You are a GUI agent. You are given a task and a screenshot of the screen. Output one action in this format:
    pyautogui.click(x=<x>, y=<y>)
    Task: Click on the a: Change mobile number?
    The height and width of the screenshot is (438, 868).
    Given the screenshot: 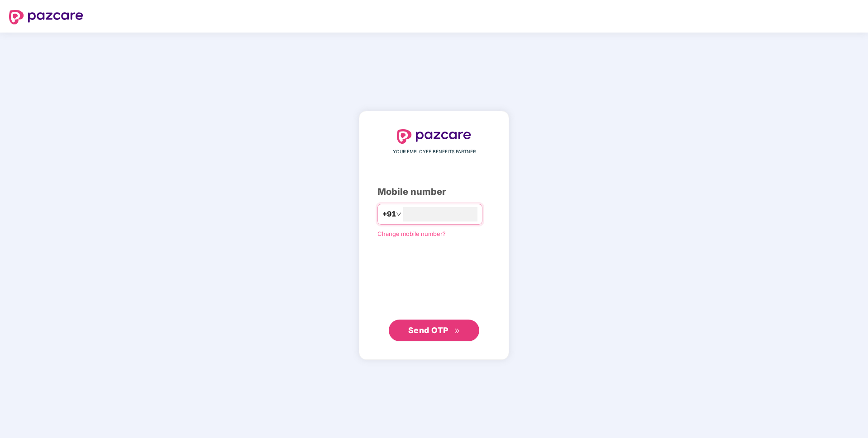 What is the action you would take?
    pyautogui.click(x=411, y=234)
    